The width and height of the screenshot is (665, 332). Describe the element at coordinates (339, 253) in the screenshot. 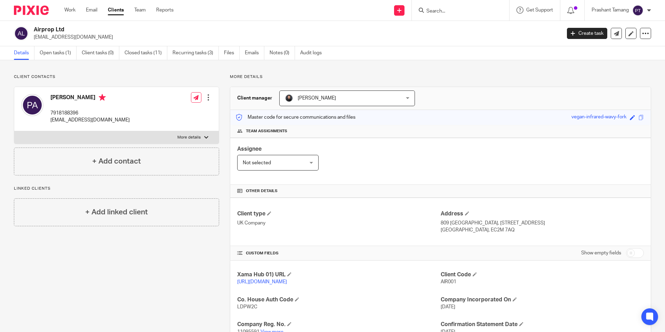

I see `h4: CUSTOM FIELDS` at that location.